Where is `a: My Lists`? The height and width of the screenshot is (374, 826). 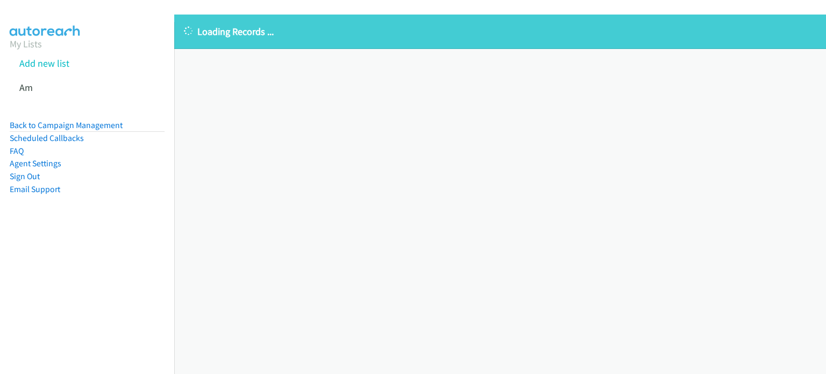
a: My Lists is located at coordinates (26, 44).